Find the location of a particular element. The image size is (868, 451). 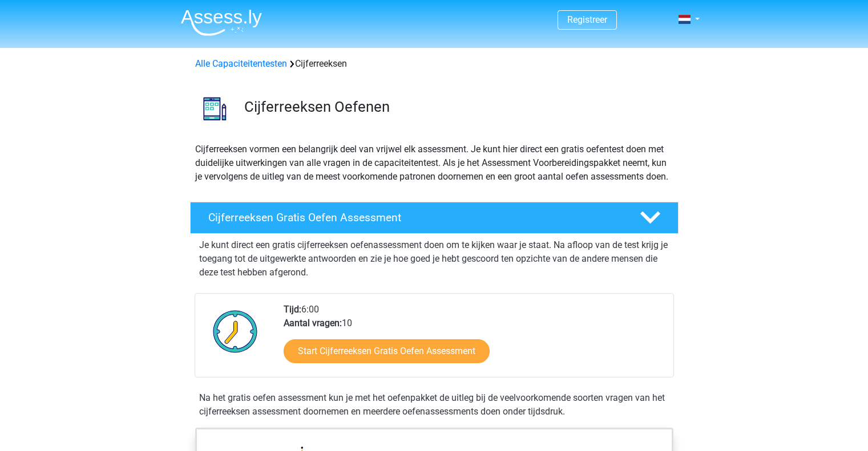

div: Cijferreeksen is located at coordinates (434, 64).